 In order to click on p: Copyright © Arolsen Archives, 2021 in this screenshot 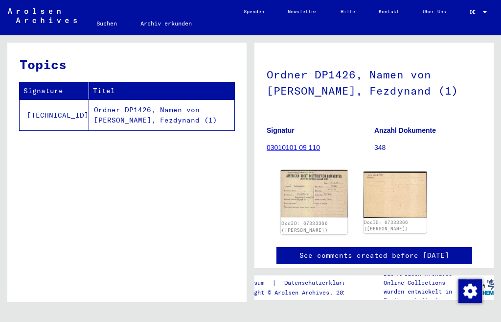, I will do `click(299, 292)`.